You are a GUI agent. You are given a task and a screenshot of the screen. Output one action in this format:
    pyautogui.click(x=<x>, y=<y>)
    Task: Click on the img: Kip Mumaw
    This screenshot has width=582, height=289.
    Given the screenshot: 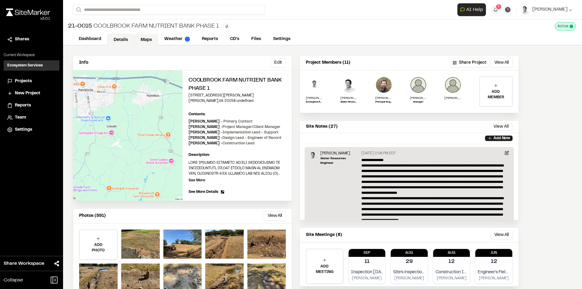 What is the action you would take?
    pyautogui.click(x=384, y=85)
    